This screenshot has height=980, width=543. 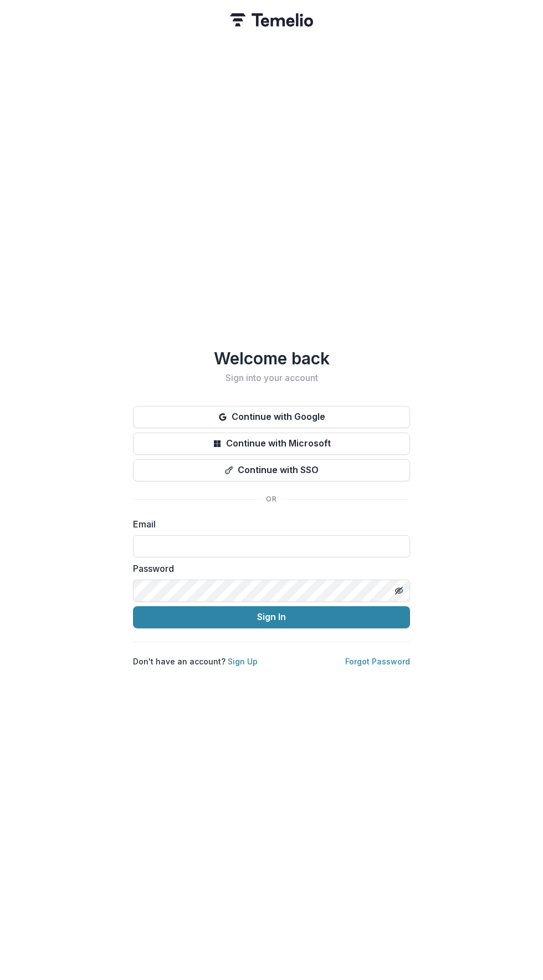 What do you see at coordinates (272, 444) in the screenshot?
I see `button: Continue with Microsoft` at bounding box center [272, 444].